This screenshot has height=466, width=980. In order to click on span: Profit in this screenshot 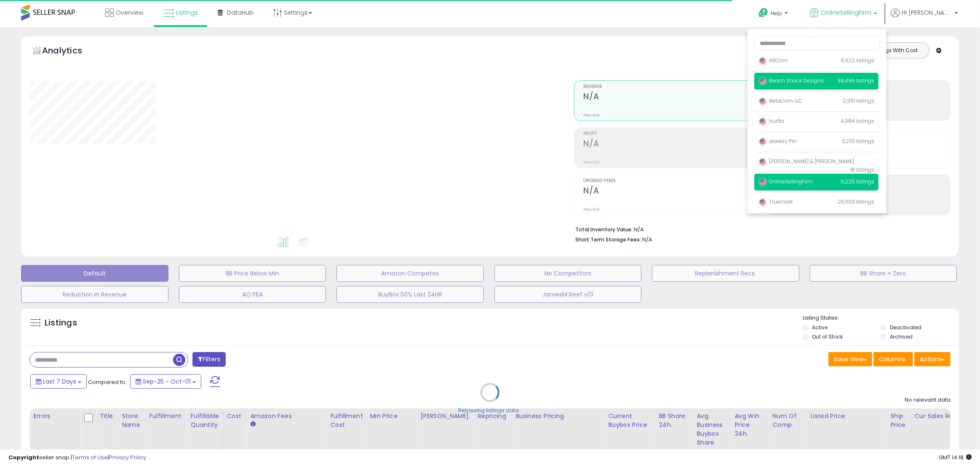, I will do `click(670, 134)`.